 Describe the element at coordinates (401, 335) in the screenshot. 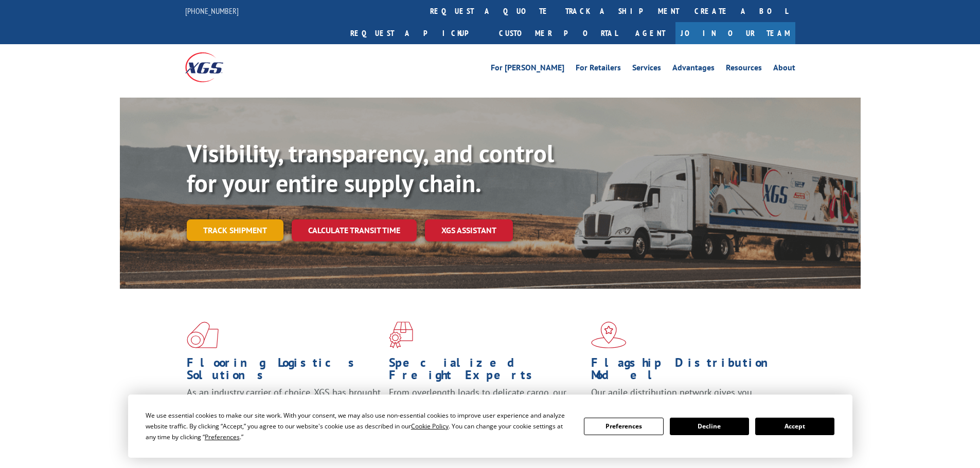

I see `img: xgs-icon-focused-on-flooring-red` at that location.